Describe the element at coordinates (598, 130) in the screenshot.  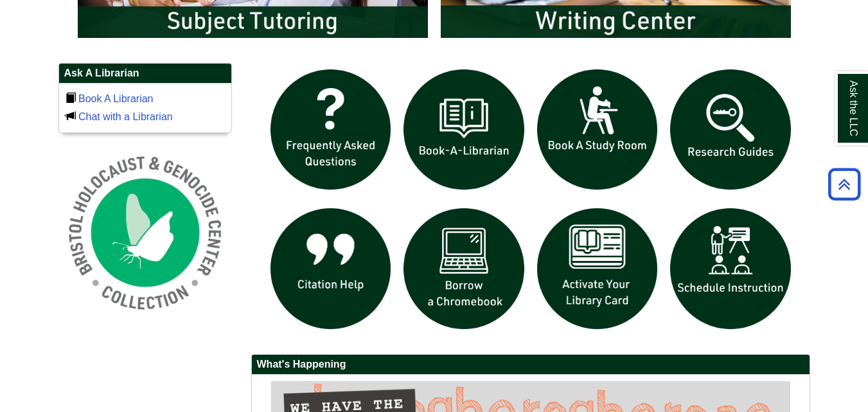
I see `img: book a study room icon links to book a study room web page` at that location.